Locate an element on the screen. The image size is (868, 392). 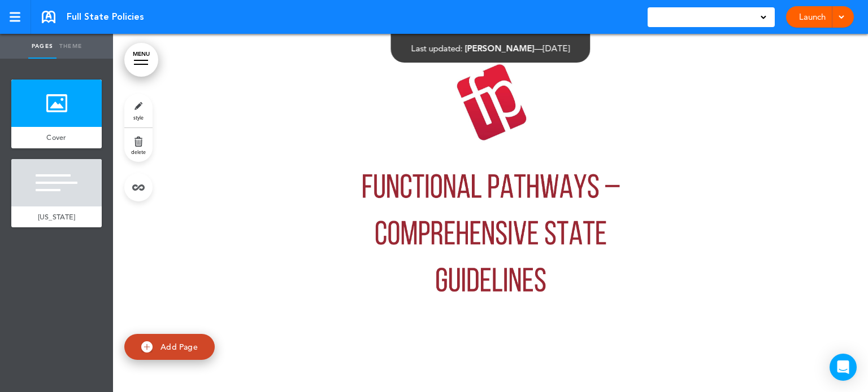
a: delete is located at coordinates (138, 145).